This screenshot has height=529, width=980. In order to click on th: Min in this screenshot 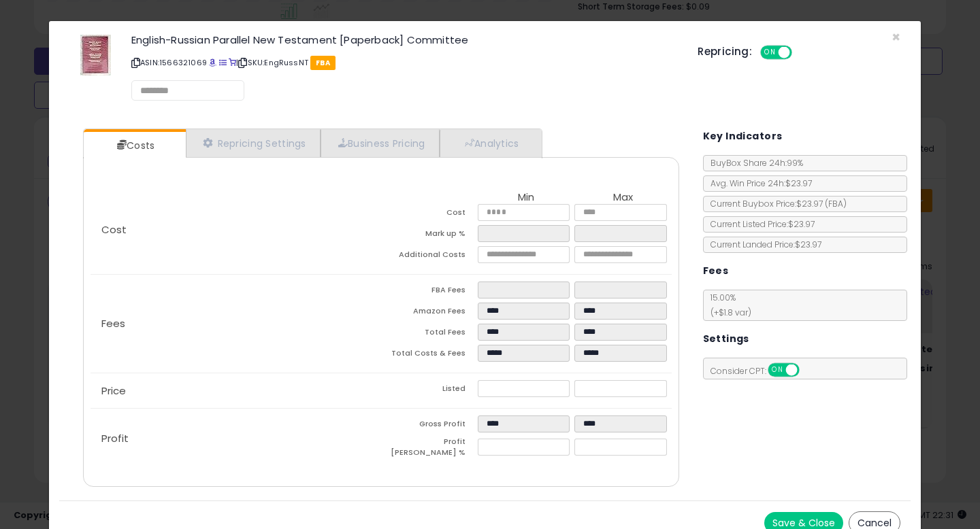, I will do `click(526, 198)`.